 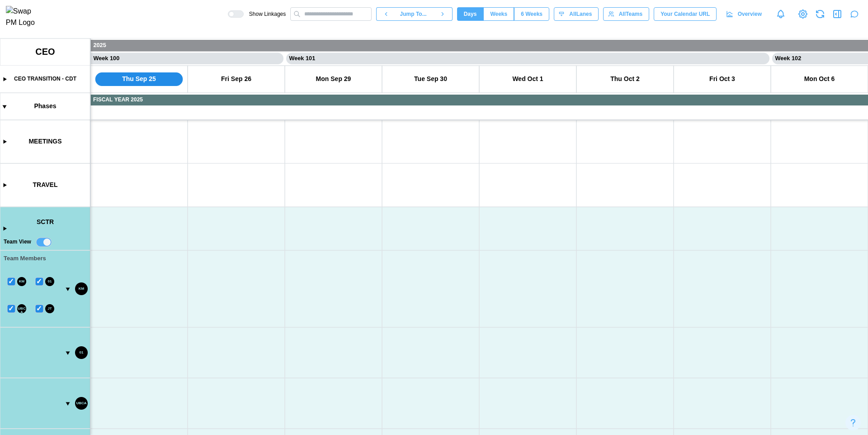 I want to click on span: Weeks, so click(x=499, y=14).